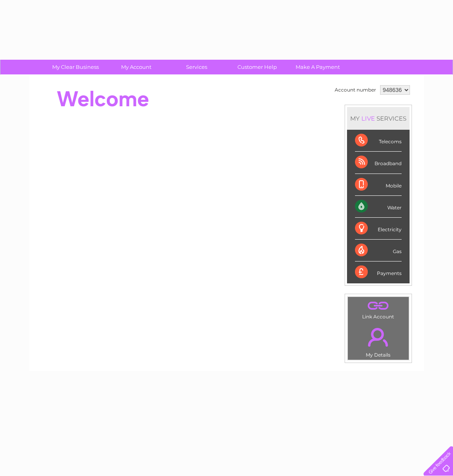 The image size is (453, 476). I want to click on a: Customer Help, so click(257, 67).